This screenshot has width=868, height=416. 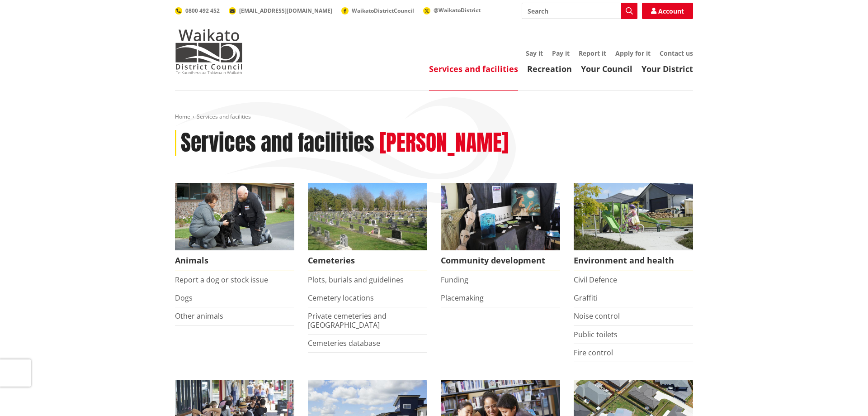 I want to click on a: 0800 492 452, so click(x=197, y=11).